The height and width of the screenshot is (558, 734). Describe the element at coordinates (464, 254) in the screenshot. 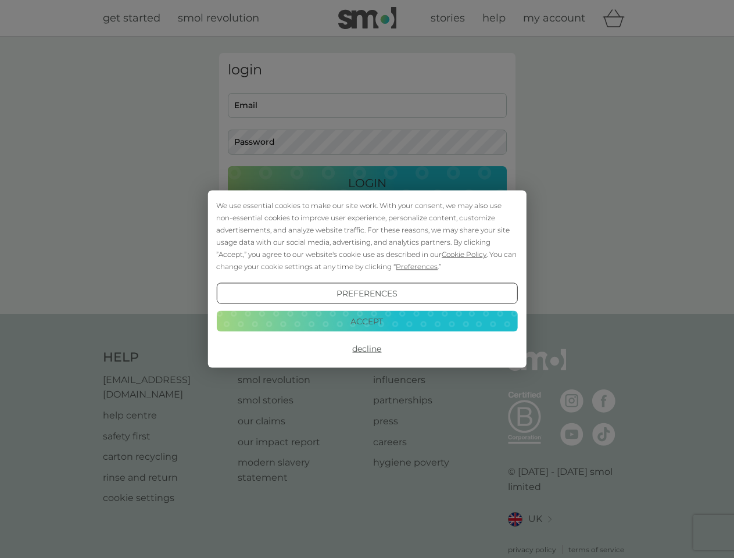

I see `span: Cookie Policy` at that location.